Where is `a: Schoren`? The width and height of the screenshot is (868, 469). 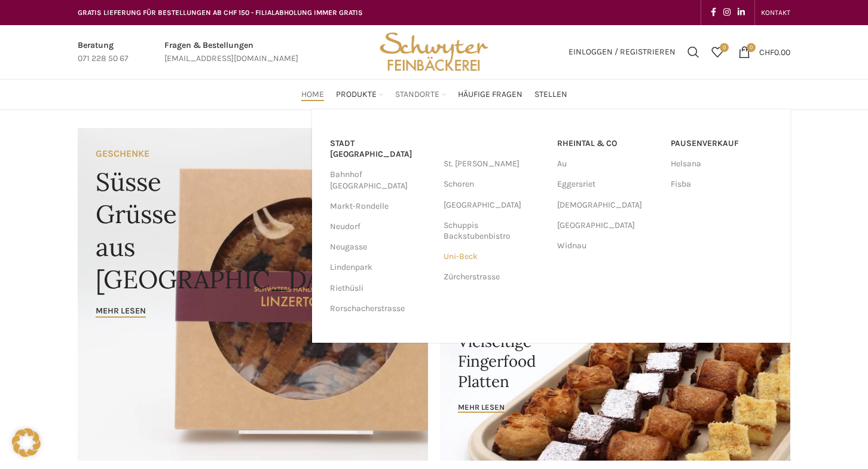
a: Schoren is located at coordinates (494, 184).